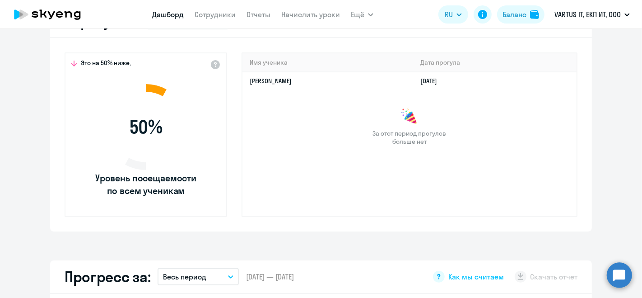 The image size is (642, 298). What do you see at coordinates (106, 64) in the screenshot?
I see `span: Это на 50% ниже,` at bounding box center [106, 64].